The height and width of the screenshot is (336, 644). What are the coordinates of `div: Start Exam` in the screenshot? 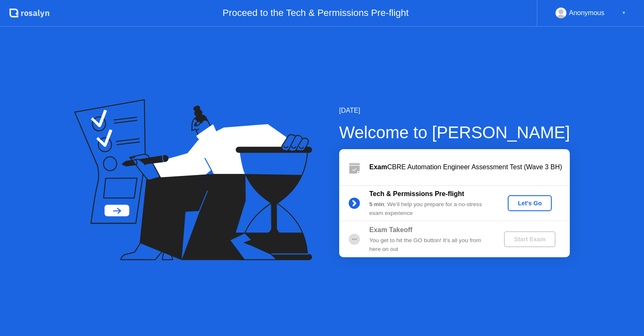 It's located at (529, 239).